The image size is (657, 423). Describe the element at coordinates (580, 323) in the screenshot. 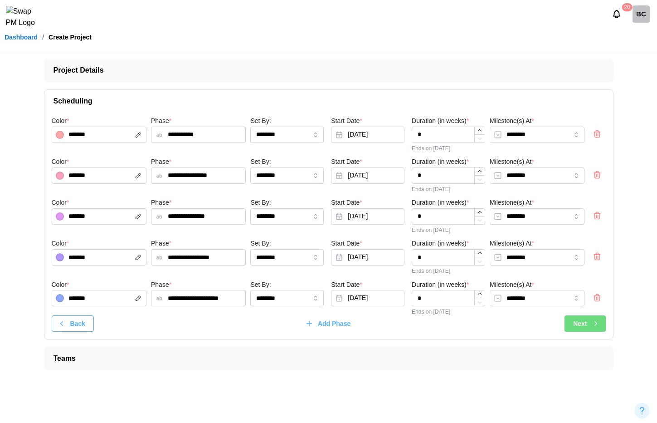

I see `span: Next` at that location.